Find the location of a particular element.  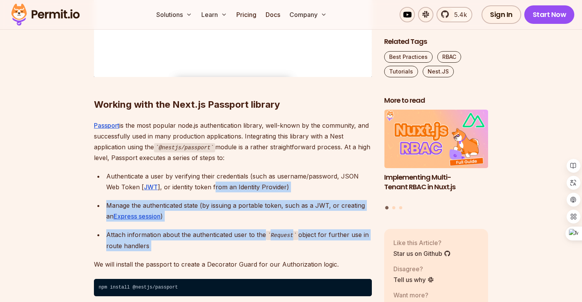

div: Attach information about the authenticated user to the object for further use in route handlers is located at coordinates (239, 240).